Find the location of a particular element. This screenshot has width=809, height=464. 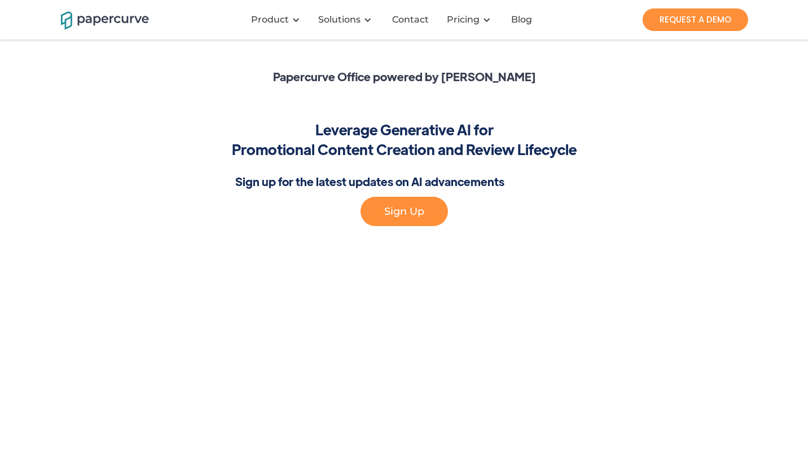

a: Blog is located at coordinates (522, 20).